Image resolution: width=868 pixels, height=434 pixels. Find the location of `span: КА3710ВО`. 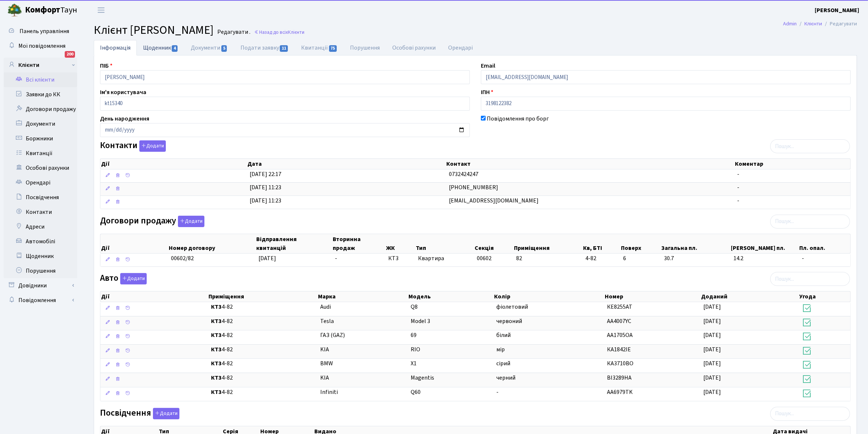

span: КА3710ВО is located at coordinates (620, 363).